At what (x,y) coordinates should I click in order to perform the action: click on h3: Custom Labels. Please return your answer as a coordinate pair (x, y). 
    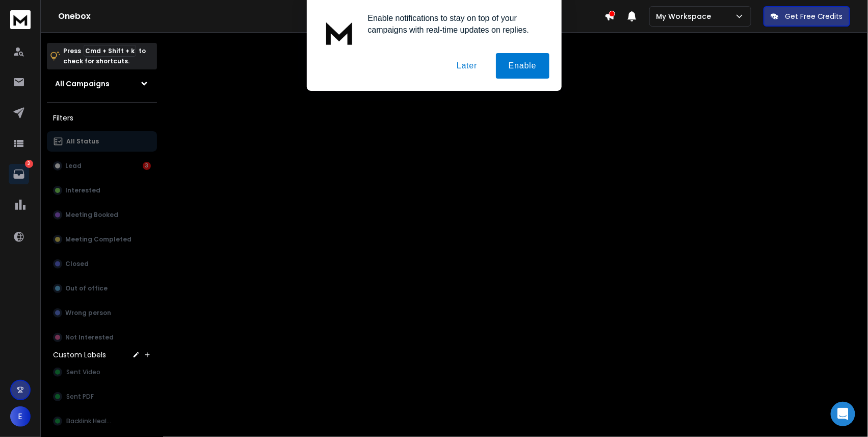
    Looking at the image, I should click on (79, 355).